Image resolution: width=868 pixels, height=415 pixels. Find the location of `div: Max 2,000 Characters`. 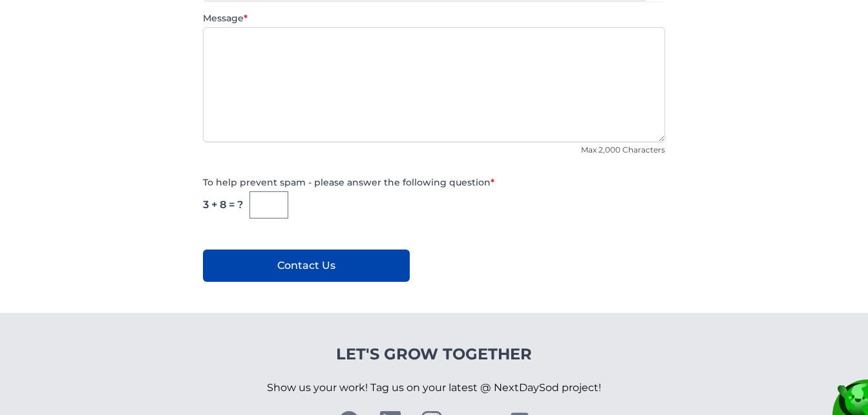

div: Max 2,000 Characters is located at coordinates (434, 149).